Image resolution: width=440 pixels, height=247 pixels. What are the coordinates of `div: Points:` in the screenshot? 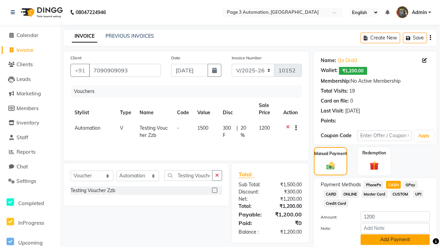 It's located at (328, 121).